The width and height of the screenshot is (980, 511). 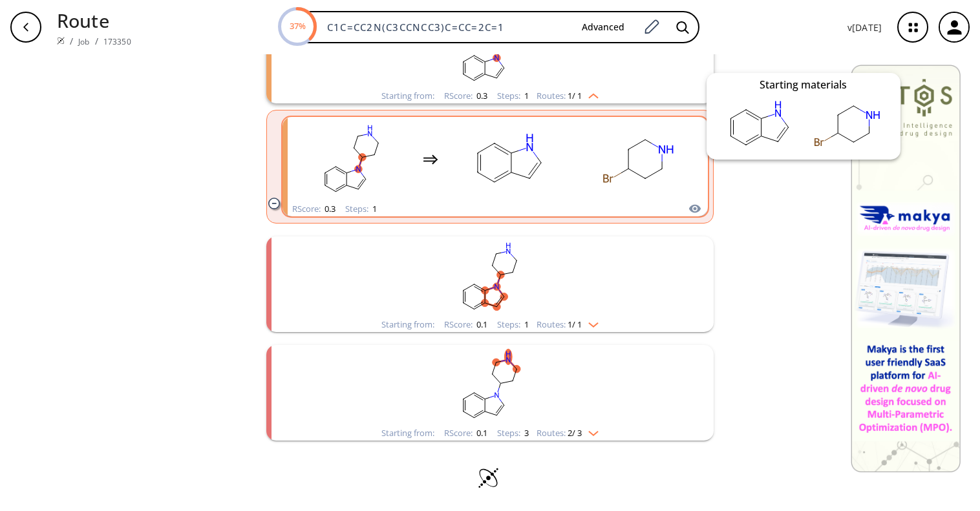 I want to click on img: Up, so click(x=590, y=94).